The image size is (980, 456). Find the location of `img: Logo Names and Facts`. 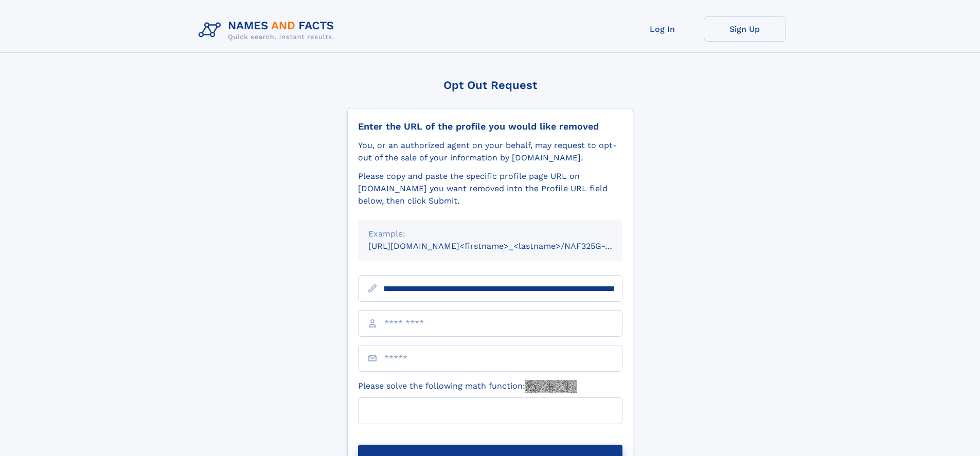

img: Logo Names and Facts is located at coordinates (268, 31).